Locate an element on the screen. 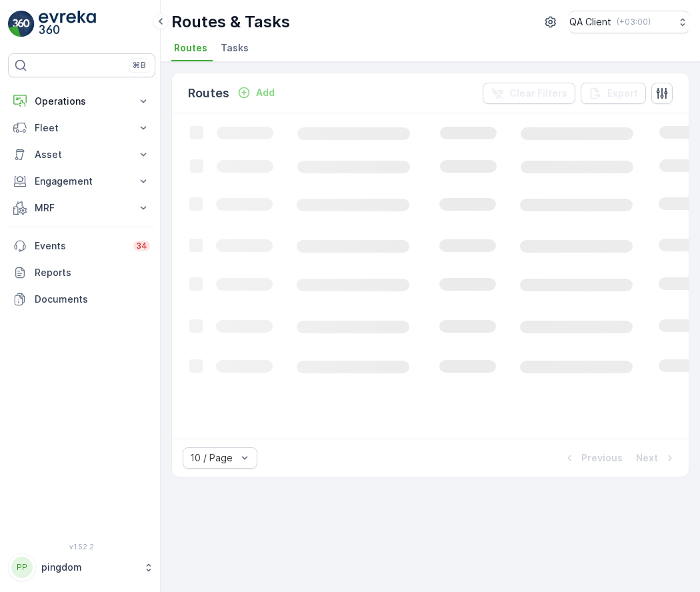 The height and width of the screenshot is (592, 700). span: Routes is located at coordinates (190, 48).